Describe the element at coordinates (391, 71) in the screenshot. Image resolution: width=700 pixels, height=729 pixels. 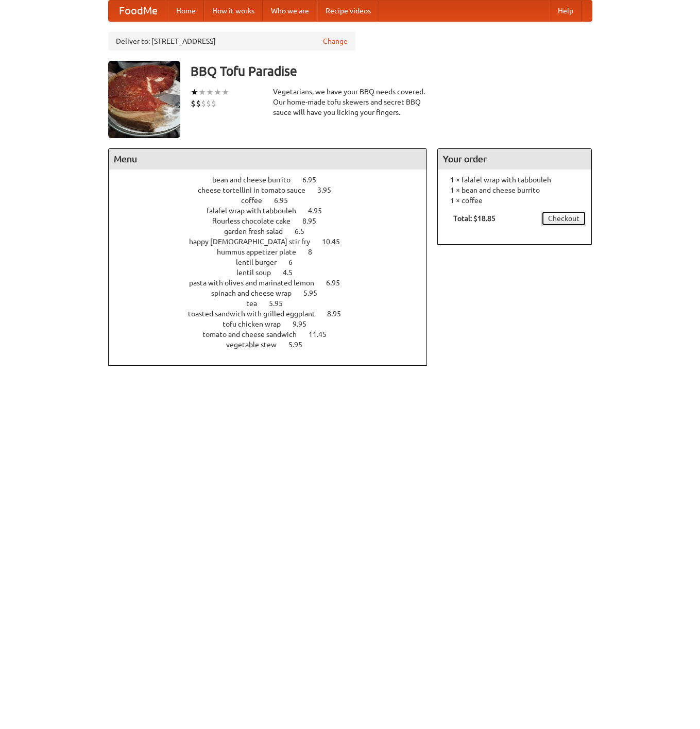
I see `h3: BBQ Tofu Paradise` at that location.